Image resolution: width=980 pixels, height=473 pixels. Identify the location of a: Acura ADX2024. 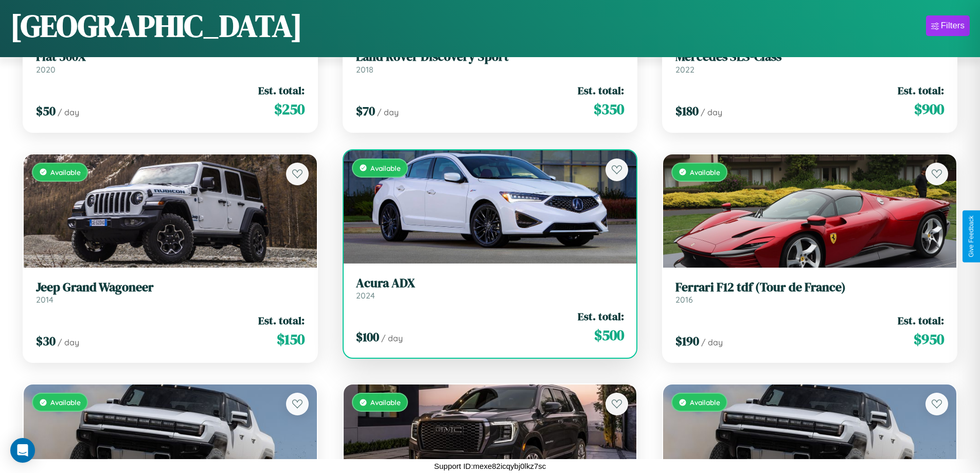
(490, 288).